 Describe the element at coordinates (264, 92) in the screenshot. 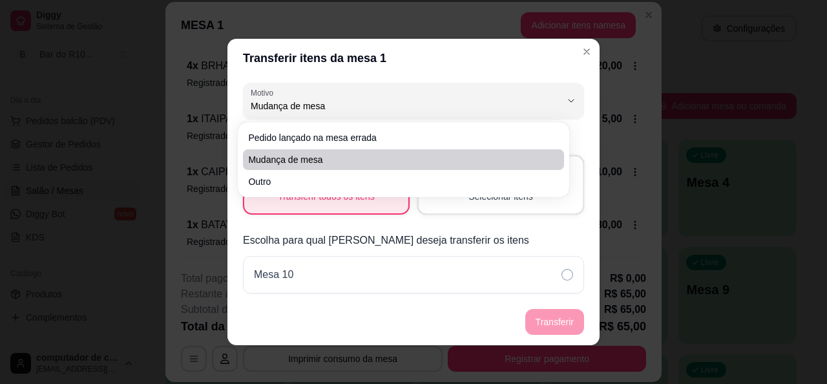

I see `label: Motivo` at that location.